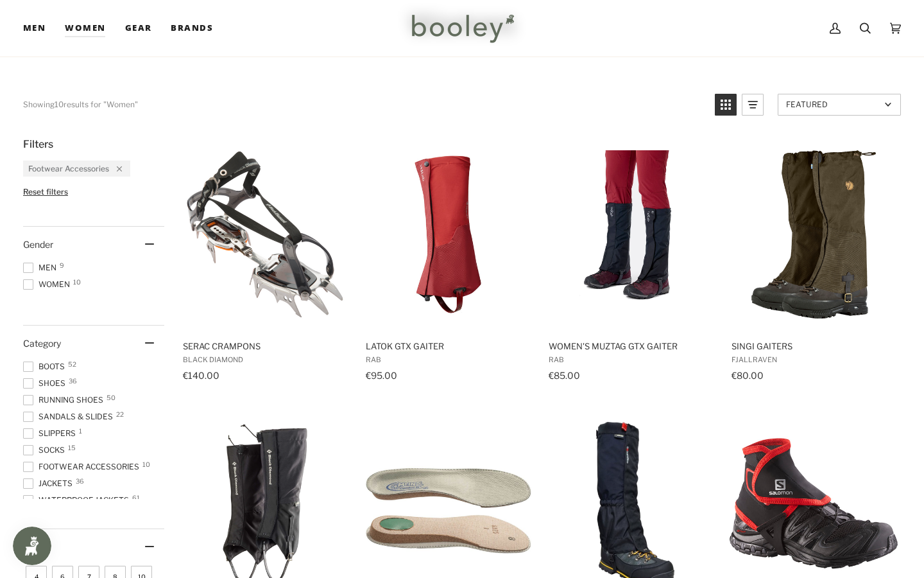 Image resolution: width=924 pixels, height=578 pixels. What do you see at coordinates (631, 346) in the screenshot?
I see `span: Women's Muztag GTX Gaiter` at bounding box center [631, 346].